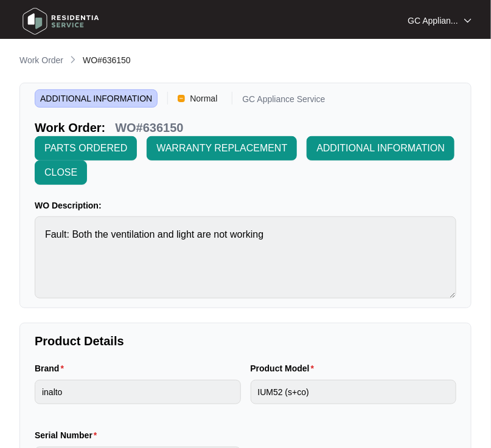 This screenshot has width=491, height=448. Describe the element at coordinates (149, 128) in the screenshot. I see `p: WO#636150` at that location.